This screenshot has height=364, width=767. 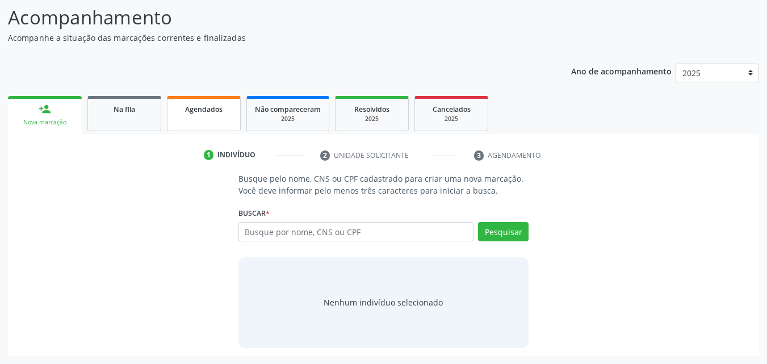 I want to click on div: Indivíduo, so click(x=236, y=155).